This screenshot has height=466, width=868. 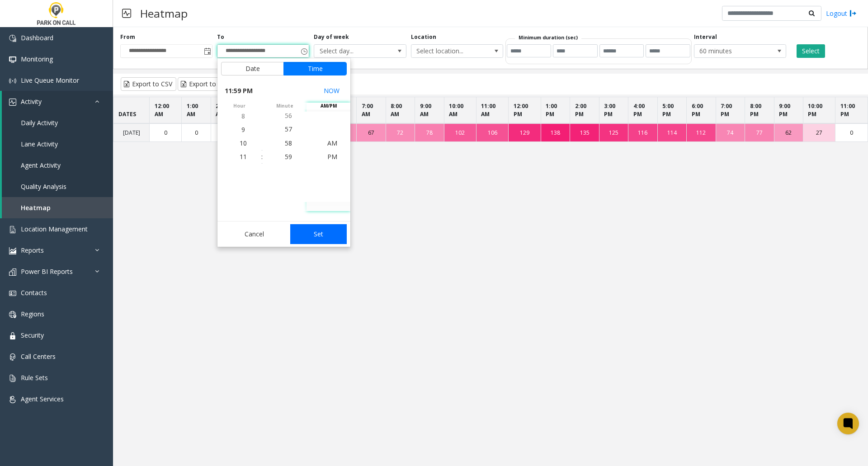 I want to click on th: 10:00 PM, so click(x=819, y=110).